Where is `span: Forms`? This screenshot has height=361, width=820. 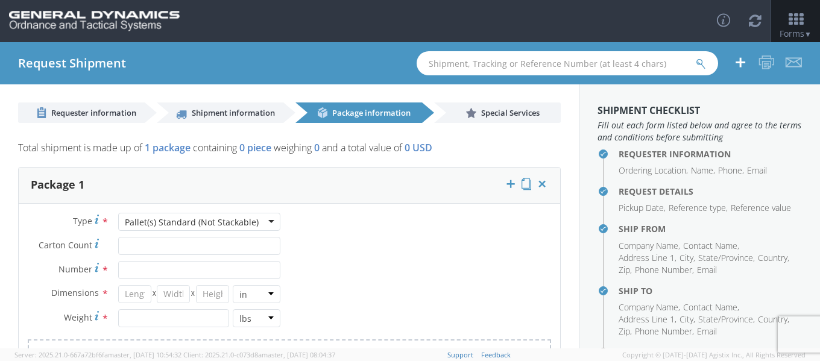
span: Forms is located at coordinates (795, 33).